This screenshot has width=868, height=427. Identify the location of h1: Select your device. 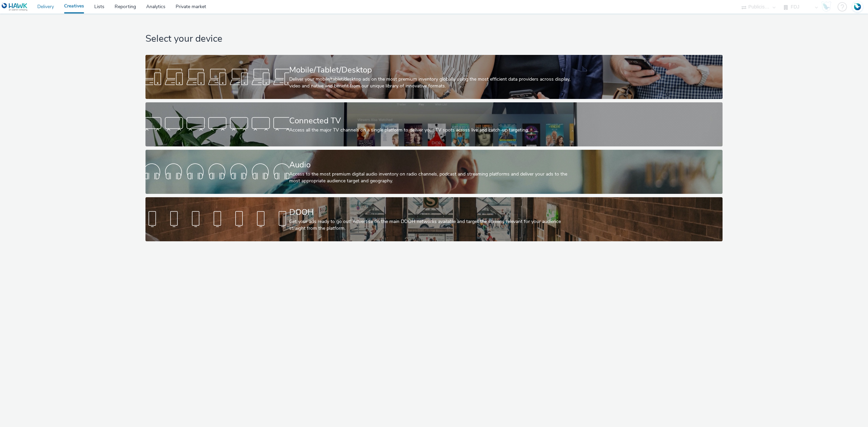
(434, 39).